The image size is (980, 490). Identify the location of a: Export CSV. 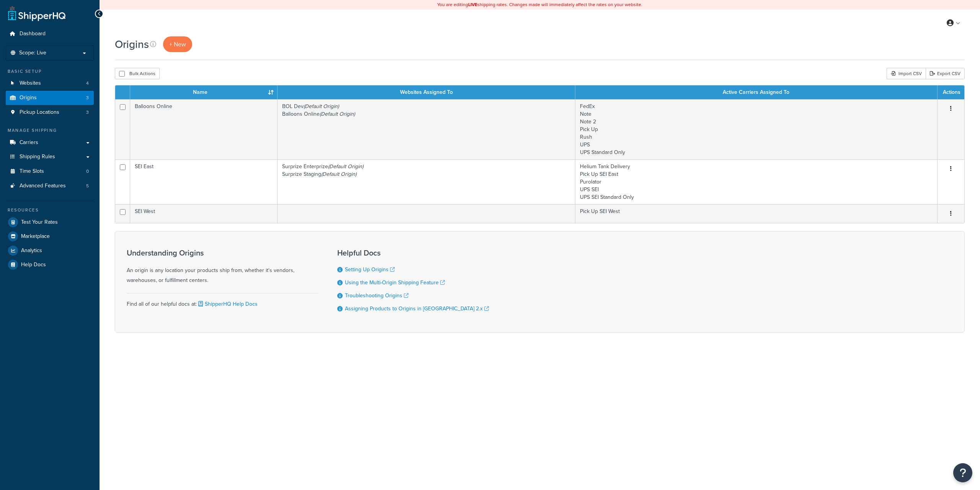
(945, 73).